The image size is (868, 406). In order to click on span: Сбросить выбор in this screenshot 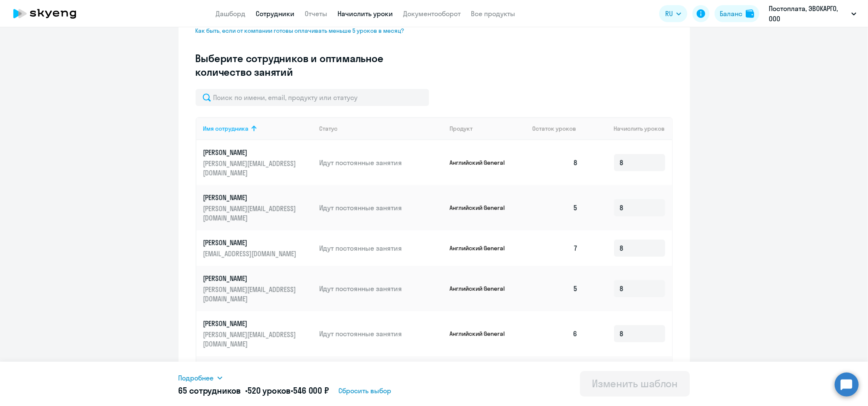, I will do `click(365, 391)`.